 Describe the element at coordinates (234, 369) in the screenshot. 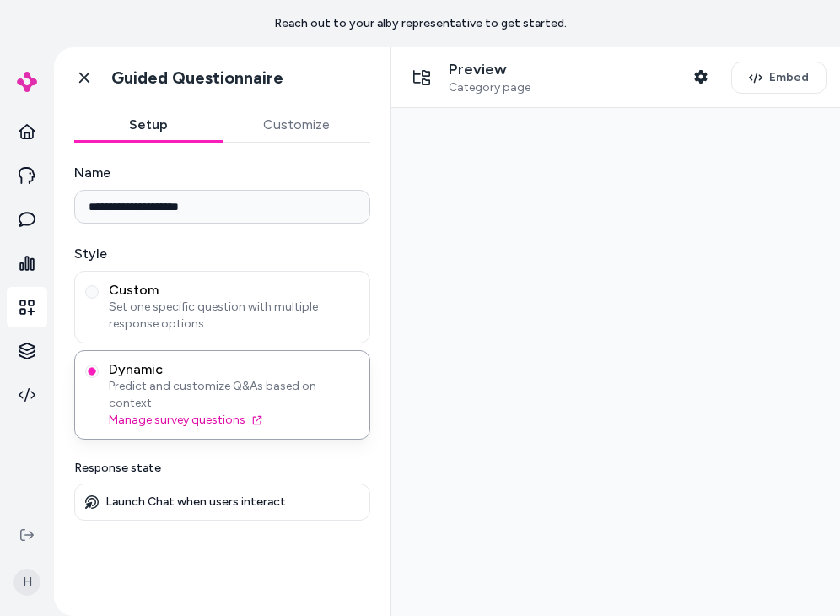

I see `span: Dynamic` at that location.